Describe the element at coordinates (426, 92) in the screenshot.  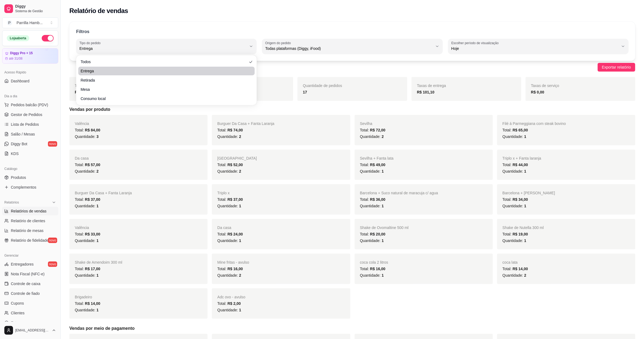
I see `strong: R$ 101,10` at that location.